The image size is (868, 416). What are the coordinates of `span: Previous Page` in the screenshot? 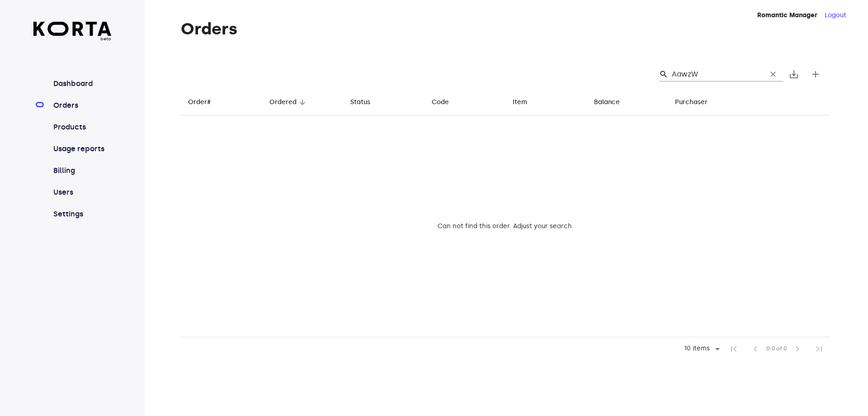 It's located at (756, 349).